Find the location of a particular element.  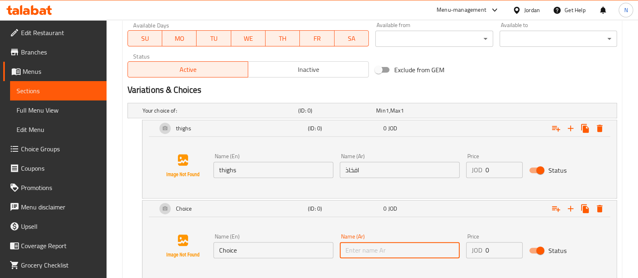

span: TU is located at coordinates (213, 38).